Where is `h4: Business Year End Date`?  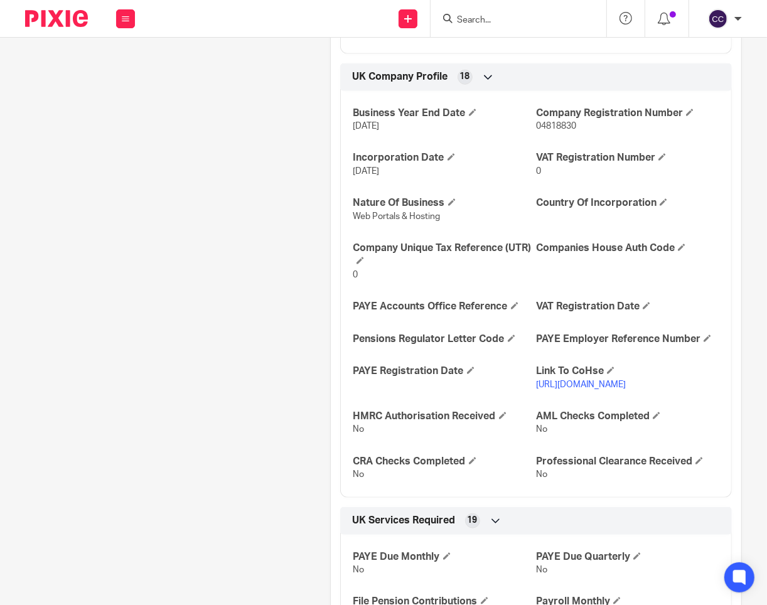
h4: Business Year End Date is located at coordinates (444, 113).